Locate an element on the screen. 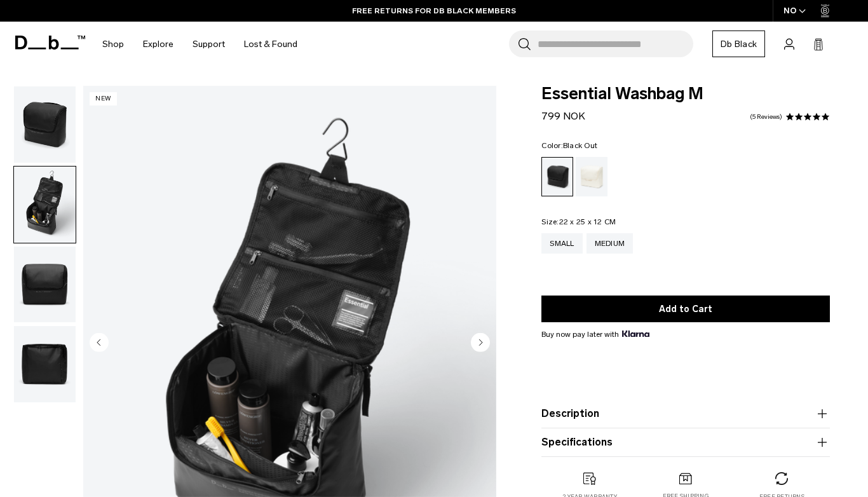 The width and height of the screenshot is (868, 497). nav: Main Navigation is located at coordinates (199, 44).